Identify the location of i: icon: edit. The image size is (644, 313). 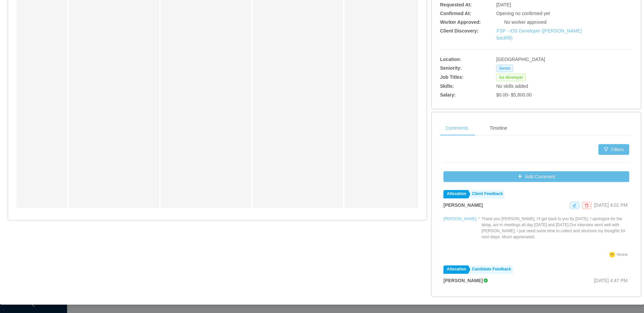
(575, 206).